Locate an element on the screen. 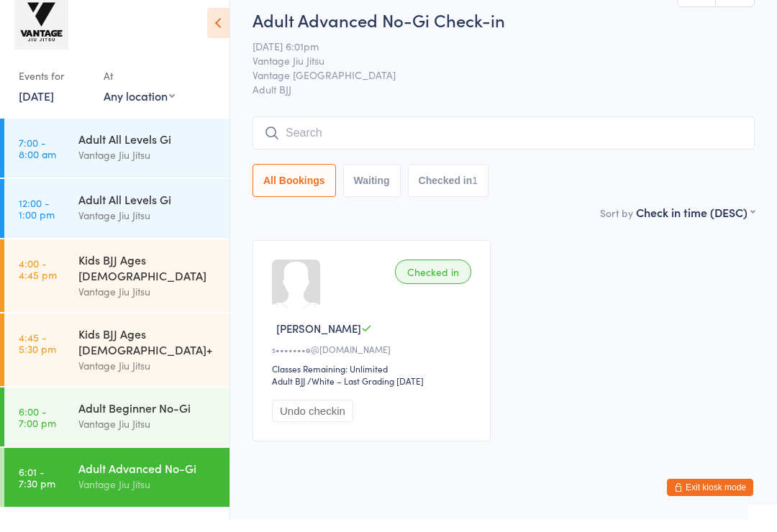 The image size is (777, 532). time: 12:00 - 1:00 pm is located at coordinates (37, 220).